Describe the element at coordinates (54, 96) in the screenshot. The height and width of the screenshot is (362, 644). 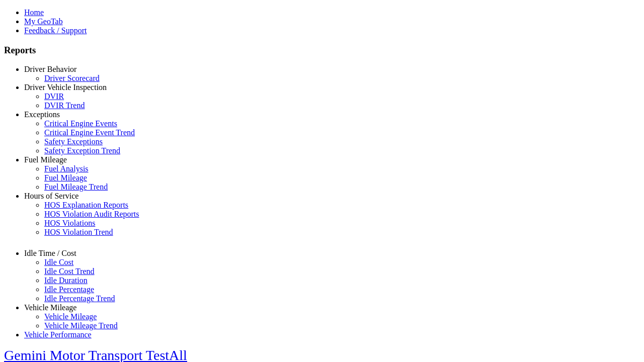
I see `a: DVIR` at that location.